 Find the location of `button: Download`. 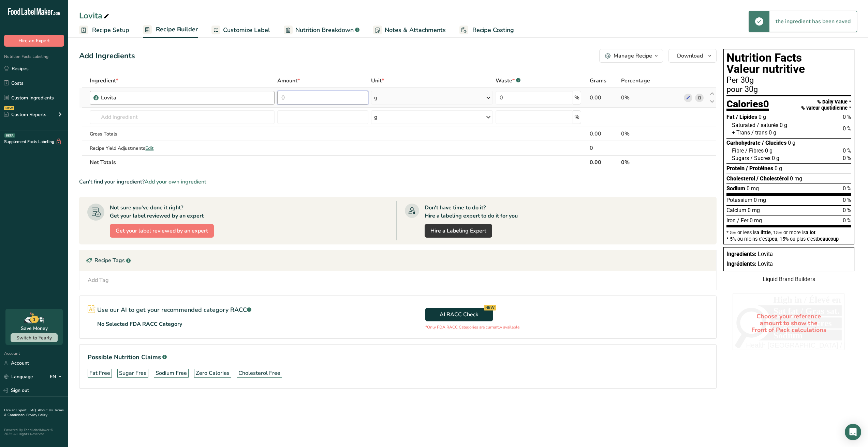

button: Download is located at coordinates (693, 56).